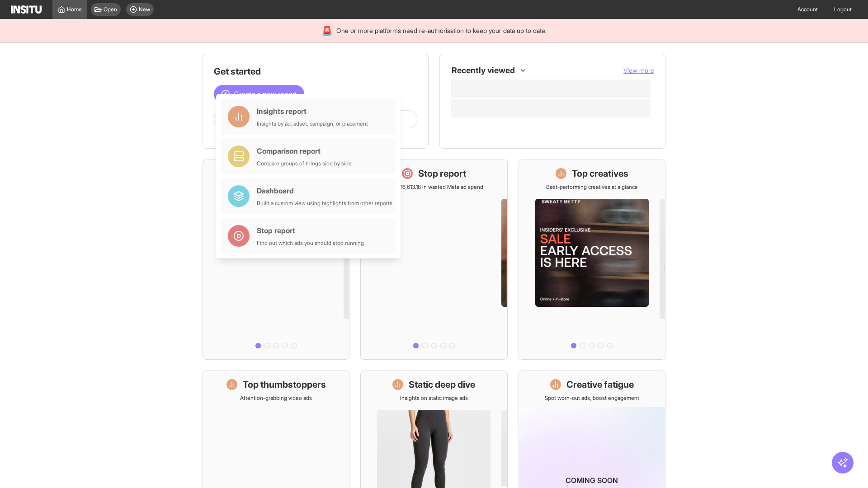 The image size is (868, 488). I want to click on h1: Top creatives, so click(600, 173).